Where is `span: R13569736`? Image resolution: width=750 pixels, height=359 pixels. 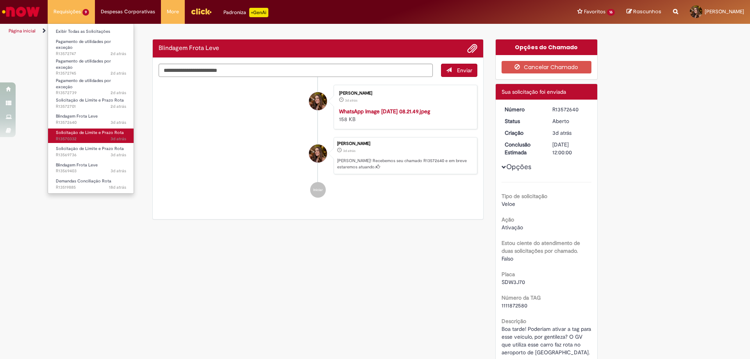
span: R13569736 is located at coordinates (91, 155).